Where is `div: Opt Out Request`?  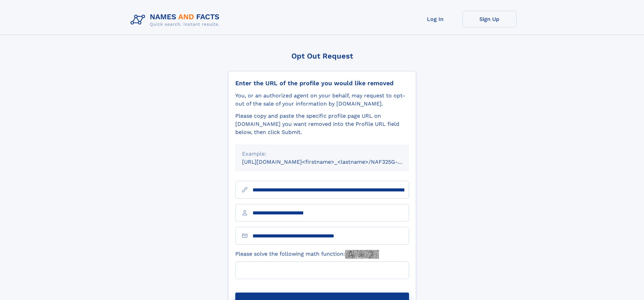
div: Opt Out Request is located at coordinates (322, 56).